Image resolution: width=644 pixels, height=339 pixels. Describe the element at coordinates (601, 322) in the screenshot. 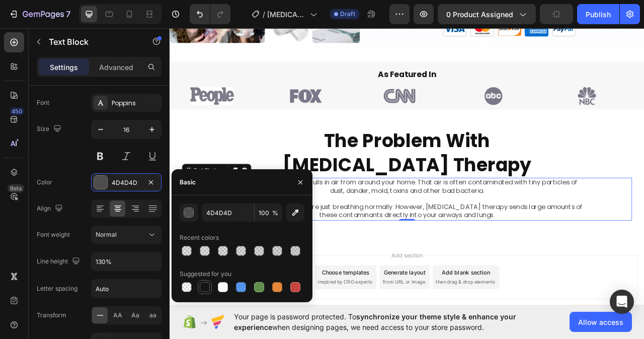

I see `button: Allow access` at that location.